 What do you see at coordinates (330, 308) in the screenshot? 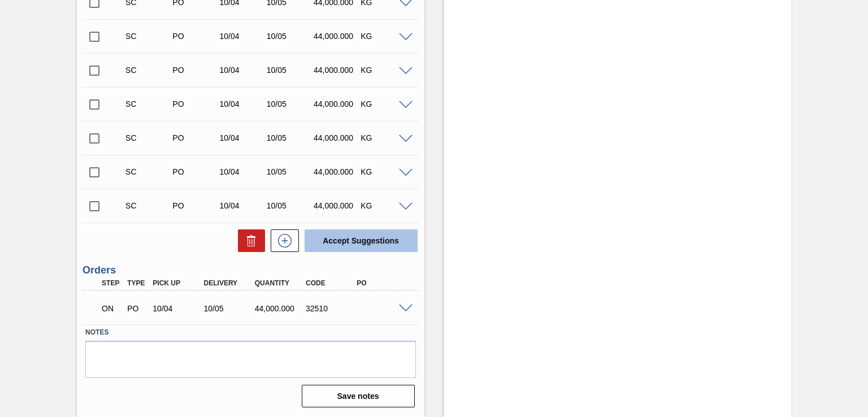
I see `div: 32510` at bounding box center [330, 308].